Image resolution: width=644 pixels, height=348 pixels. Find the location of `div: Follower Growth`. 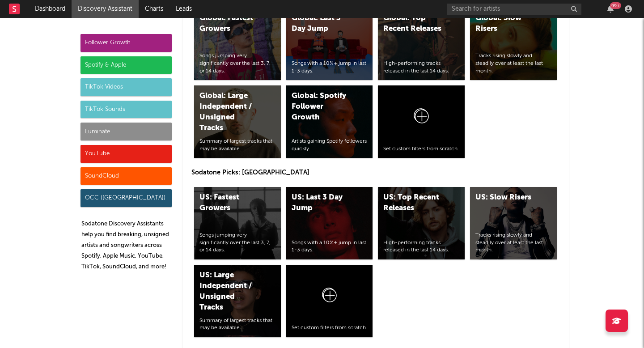

div: Follower Growth is located at coordinates (126, 43).